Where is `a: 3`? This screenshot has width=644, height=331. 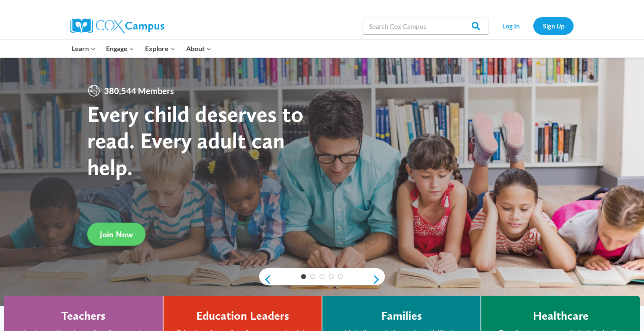 a: 3 is located at coordinates (322, 277).